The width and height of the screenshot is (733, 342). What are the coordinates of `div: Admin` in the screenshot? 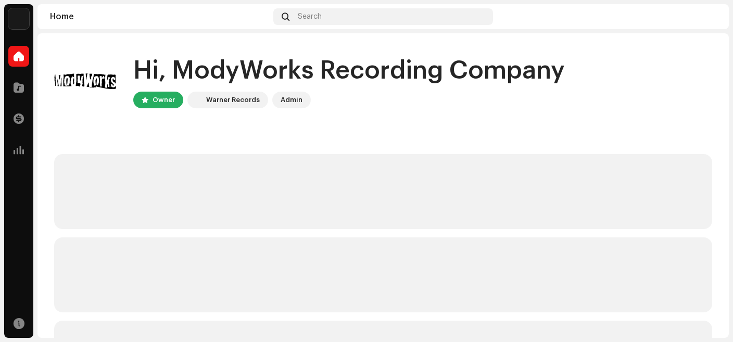 It's located at (291, 100).